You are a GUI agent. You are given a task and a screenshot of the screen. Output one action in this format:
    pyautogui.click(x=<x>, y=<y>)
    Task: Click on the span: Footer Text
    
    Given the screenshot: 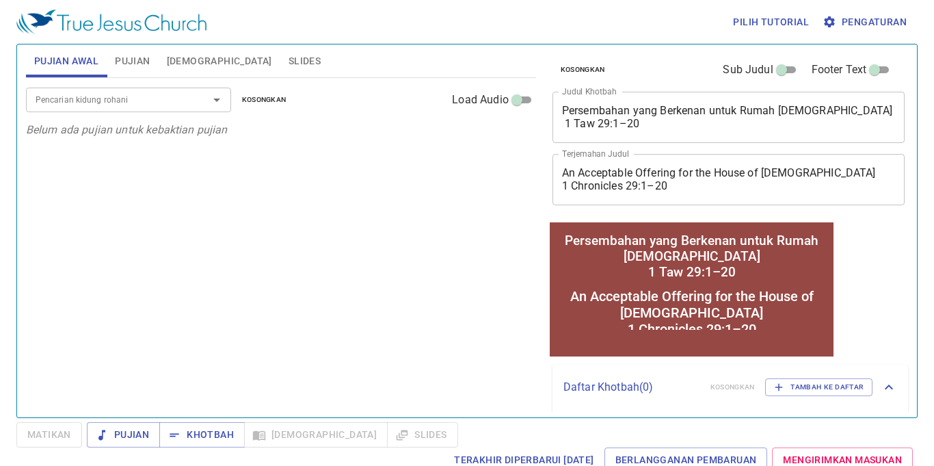 What is the action you would take?
    pyautogui.click(x=839, y=70)
    